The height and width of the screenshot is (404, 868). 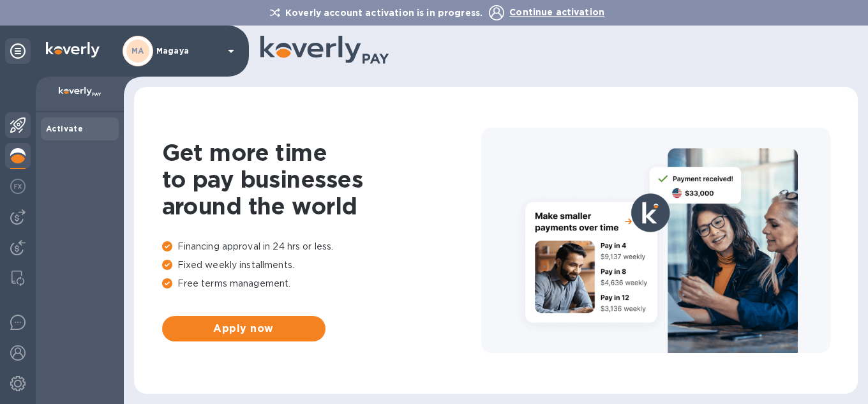 I want to click on b: Activate, so click(x=64, y=128).